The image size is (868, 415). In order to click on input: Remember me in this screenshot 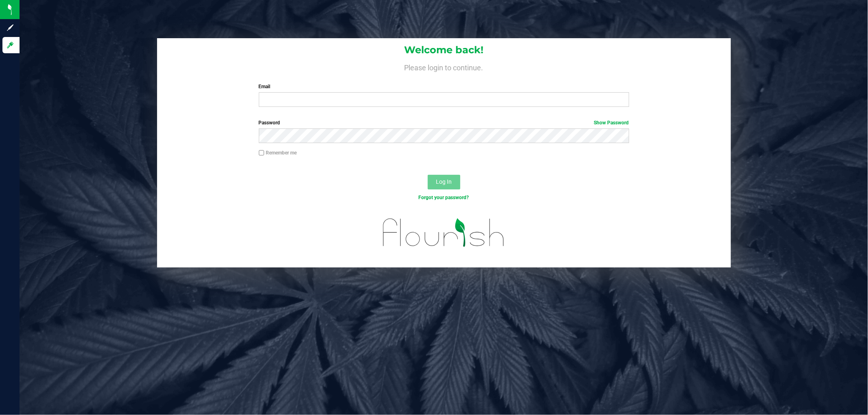, I will do `click(262, 153)`.